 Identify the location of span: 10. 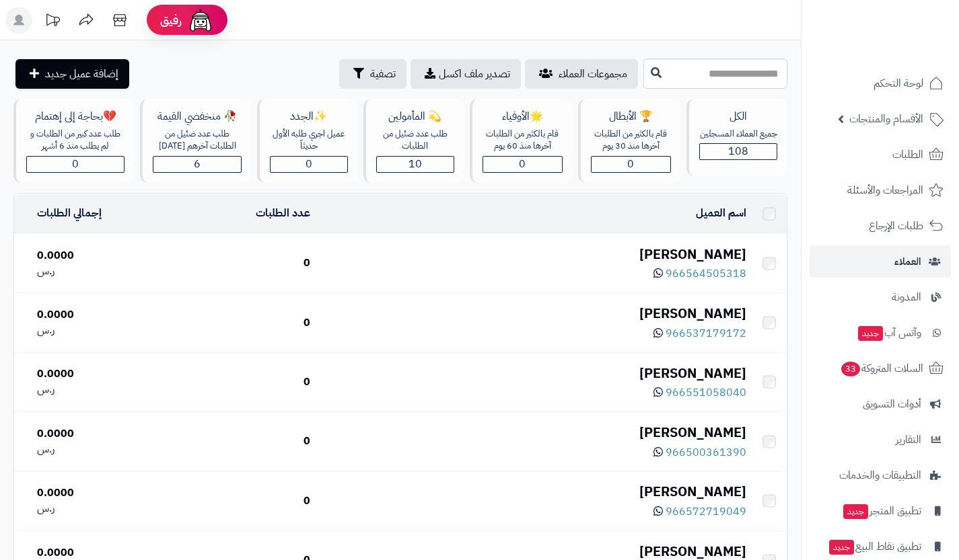
(415, 164).